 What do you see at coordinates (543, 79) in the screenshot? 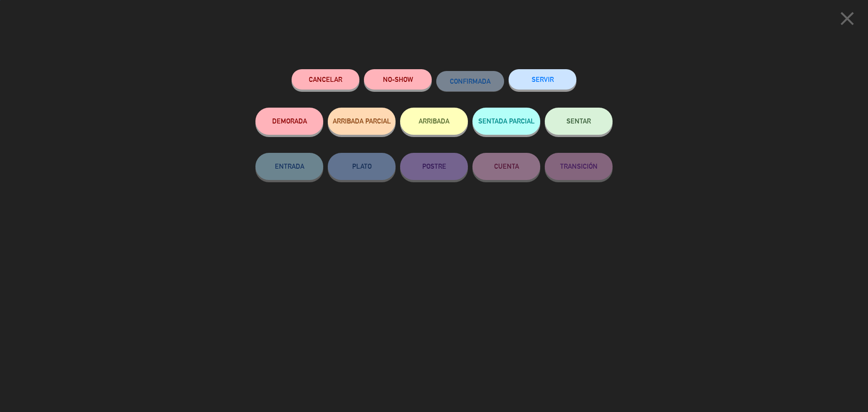
I see `button: SERVIR` at bounding box center [543, 79].